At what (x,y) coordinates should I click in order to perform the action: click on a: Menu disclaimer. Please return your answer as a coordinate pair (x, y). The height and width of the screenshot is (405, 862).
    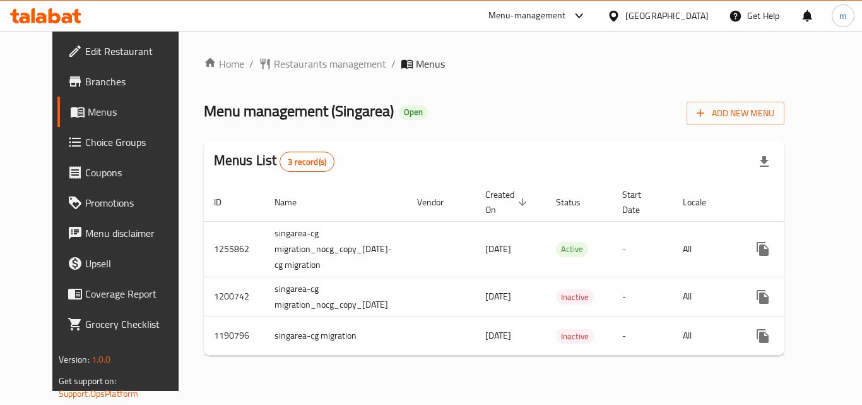
    Looking at the image, I should click on (127, 233).